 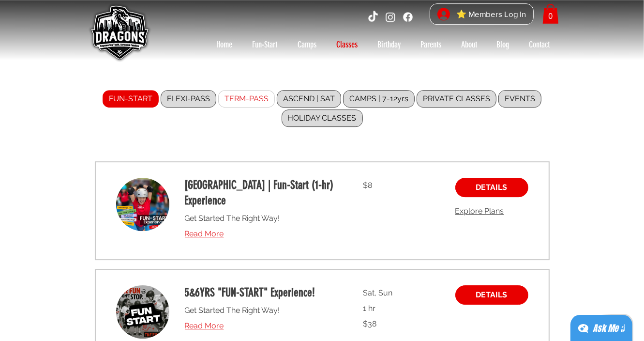 What do you see at coordinates (262, 292) in the screenshot?
I see `a: 5&6YRS "FUN-START" Experience!` at bounding box center [262, 292].